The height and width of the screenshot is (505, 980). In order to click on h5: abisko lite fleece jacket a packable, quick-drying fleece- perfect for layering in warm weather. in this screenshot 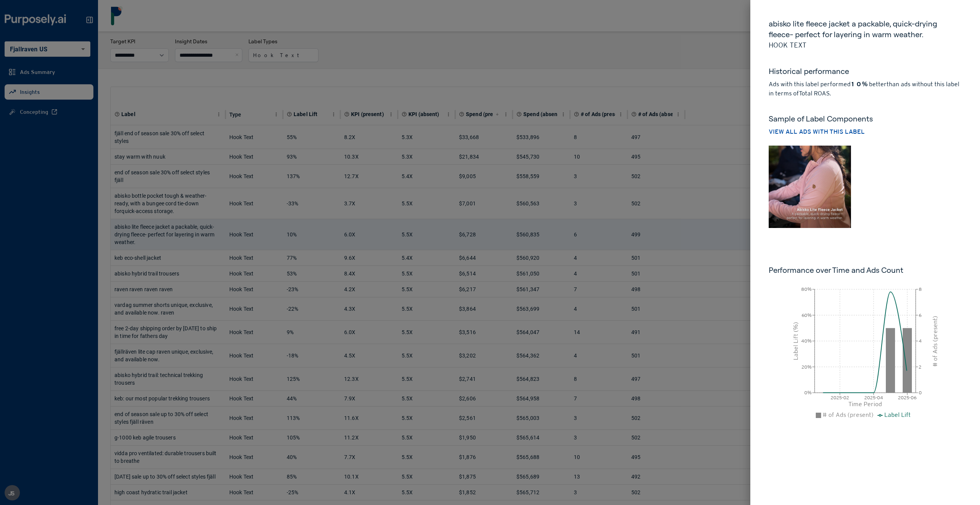, I will do `click(865, 29)`.